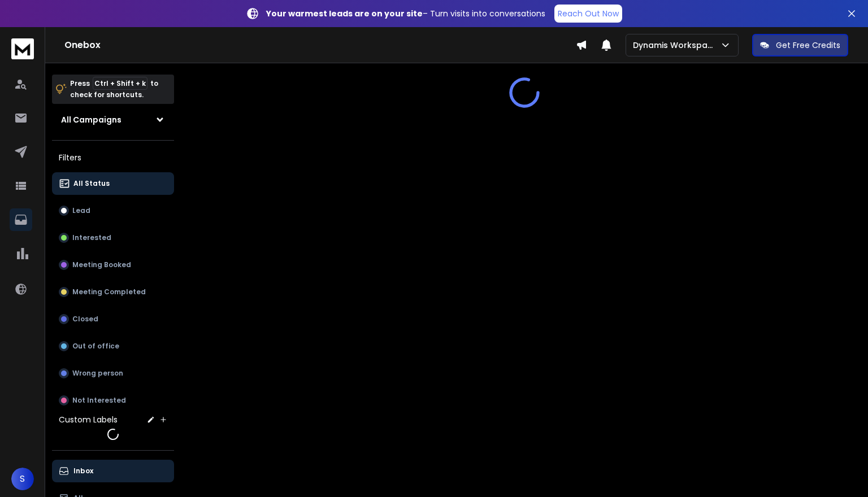 The height and width of the screenshot is (497, 868). What do you see at coordinates (96, 347) in the screenshot?
I see `p: Out of office` at bounding box center [96, 347].